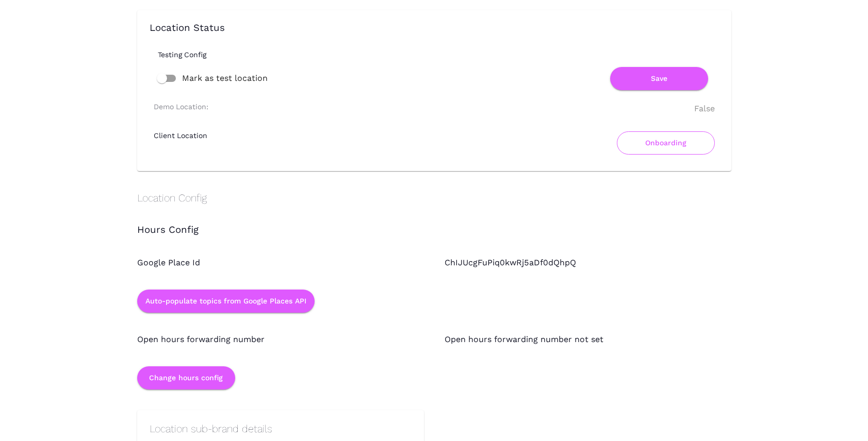 This screenshot has height=441, width=868. Describe the element at coordinates (434, 28) in the screenshot. I see `h3: Location Status` at that location.